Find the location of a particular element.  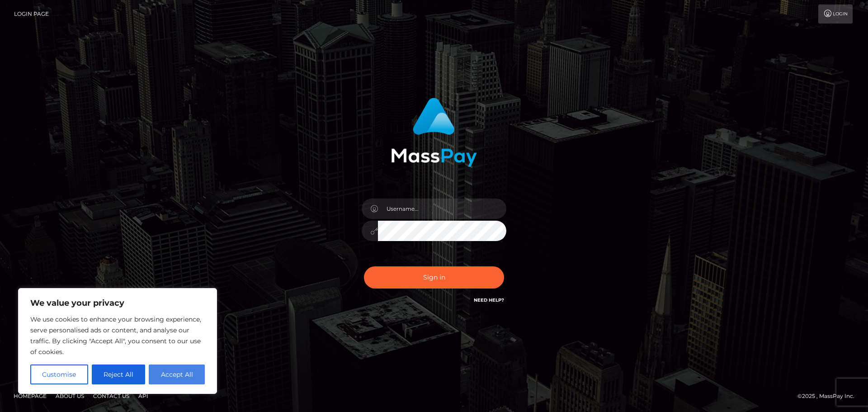

a: Login Page is located at coordinates (31, 14).